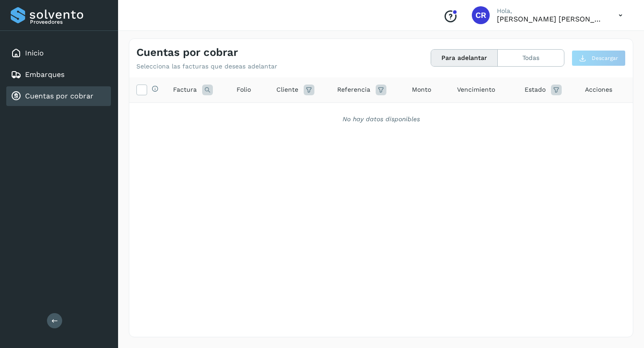 The width and height of the screenshot is (644, 348). I want to click on span: Monto, so click(422, 90).